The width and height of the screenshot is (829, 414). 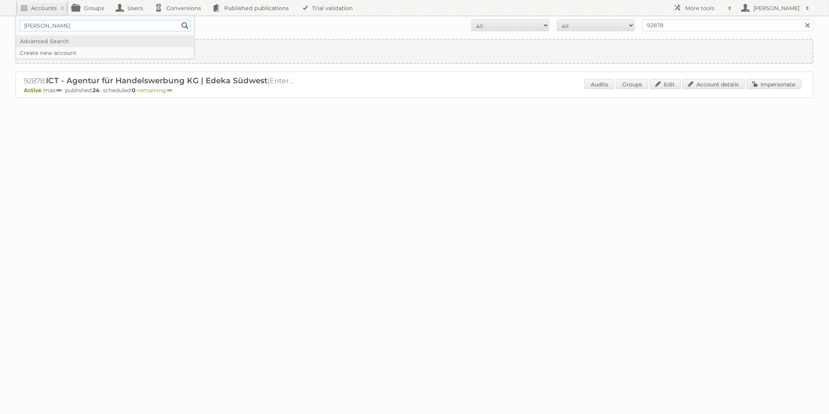 What do you see at coordinates (96, 90) in the screenshot?
I see `strong: 24` at bounding box center [96, 90].